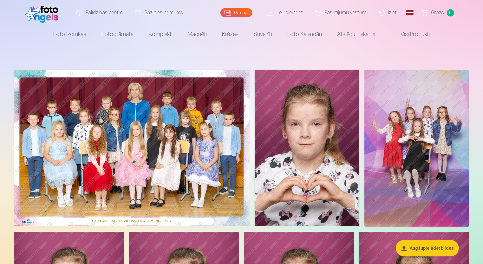 The image size is (483, 264). I want to click on a: Magnēti, so click(197, 34).